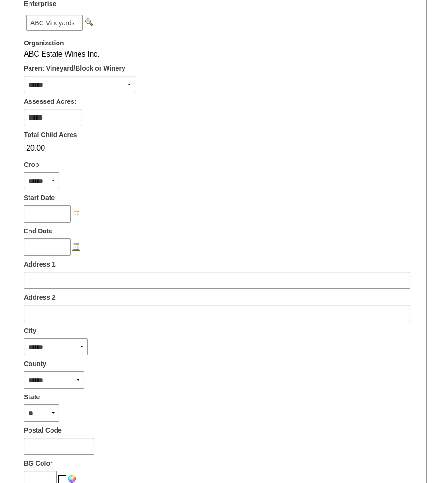  Describe the element at coordinates (40, 298) in the screenshot. I see `span: Address 2` at that location.